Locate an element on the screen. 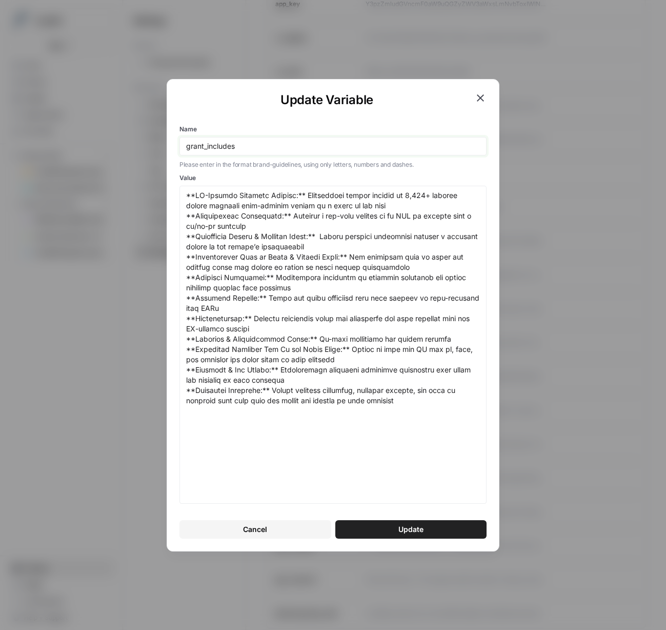 The image size is (666, 630). textarea: **LO-Ipsumdo Sitametc Adipisc:** Elitseddoei tempor incidid ut 8,424+ laboree dolore magnaali eni... is located at coordinates (333, 345).